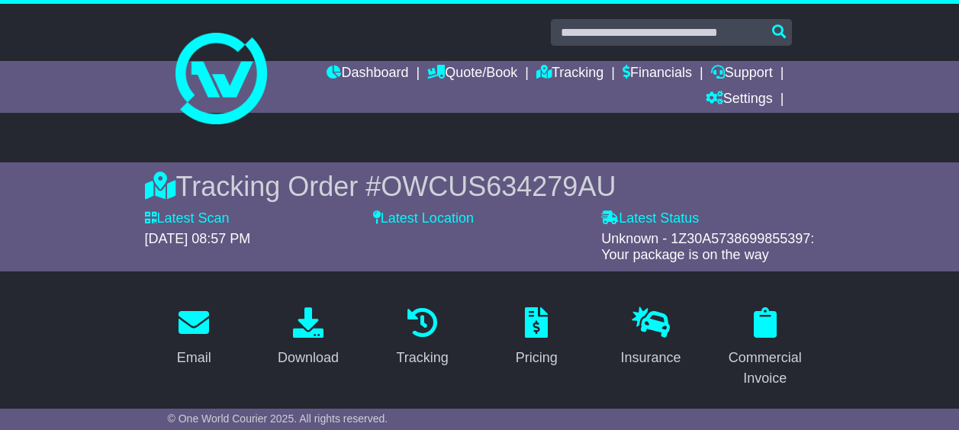 This screenshot has height=430, width=959. I want to click on div: Download, so click(308, 358).